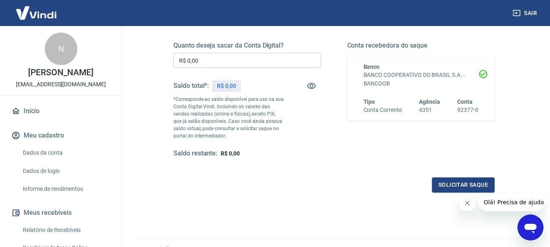 The height and width of the screenshot is (247, 550). I want to click on img: Vindi, so click(36, 13).